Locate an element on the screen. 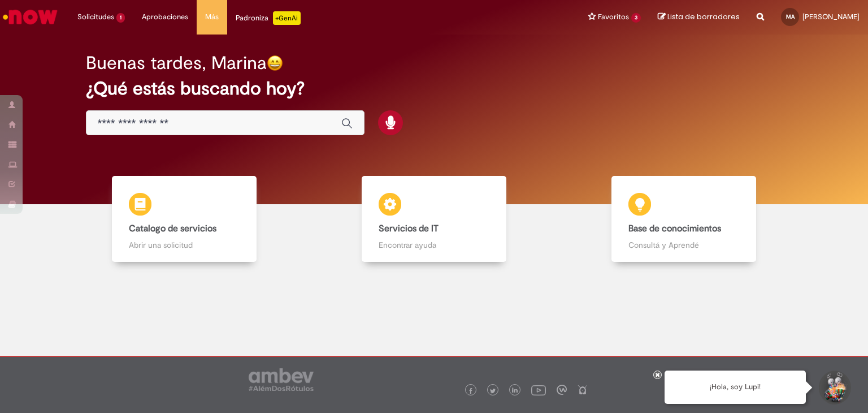 This screenshot has width=868, height=413. span: 1 is located at coordinates (121, 17).